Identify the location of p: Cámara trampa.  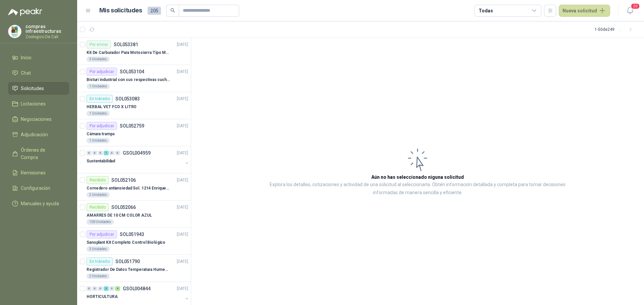
(101, 134).